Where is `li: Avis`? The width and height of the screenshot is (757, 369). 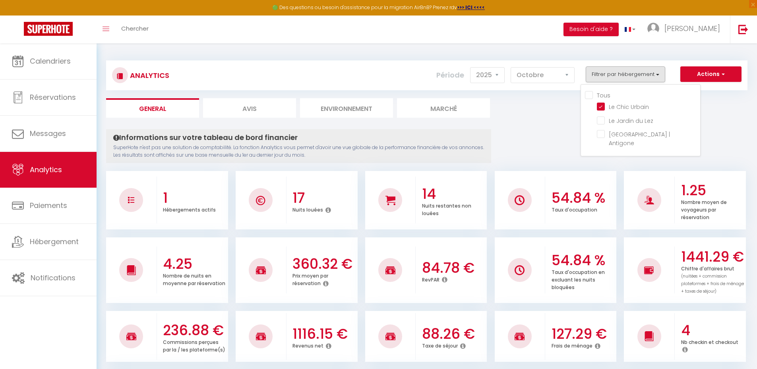 li: Avis is located at coordinates (250, 108).